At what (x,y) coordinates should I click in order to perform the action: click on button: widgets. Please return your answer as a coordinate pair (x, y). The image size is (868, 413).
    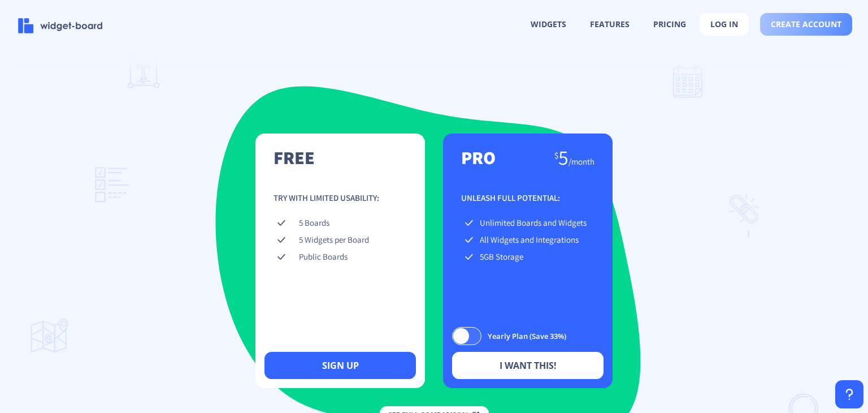
    Looking at the image, I should click on (548, 24).